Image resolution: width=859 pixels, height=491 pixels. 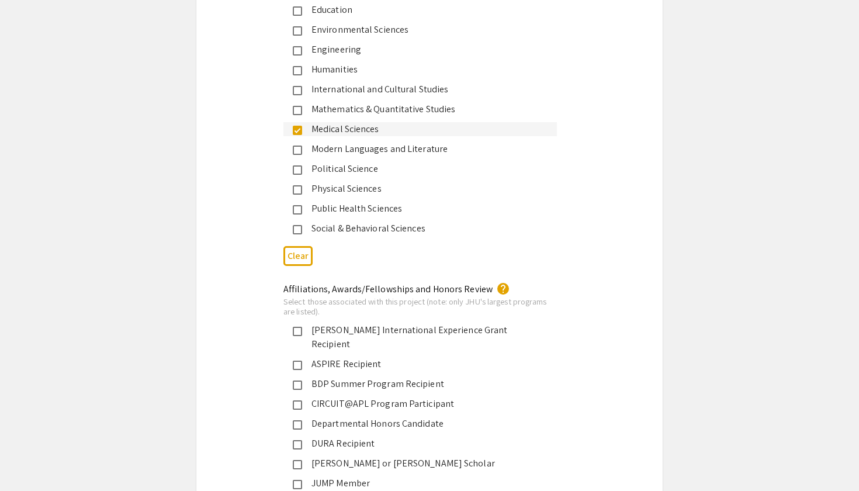 What do you see at coordinates (425, 424) in the screenshot?
I see `div: Departmental Honors Candidate` at bounding box center [425, 424].